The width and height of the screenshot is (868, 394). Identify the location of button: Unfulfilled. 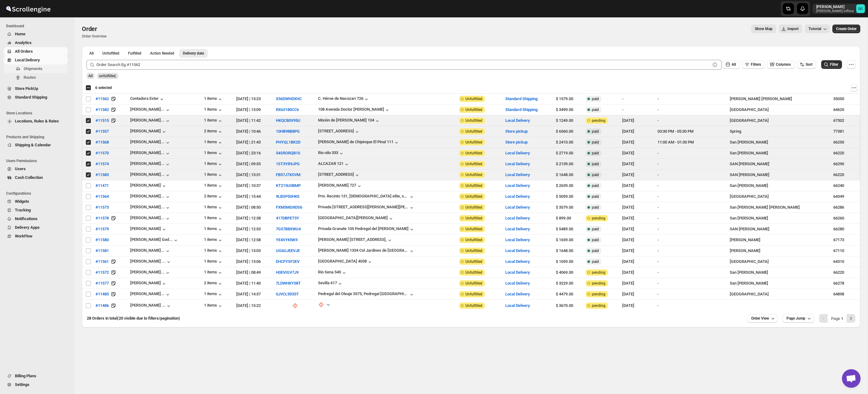
(111, 53).